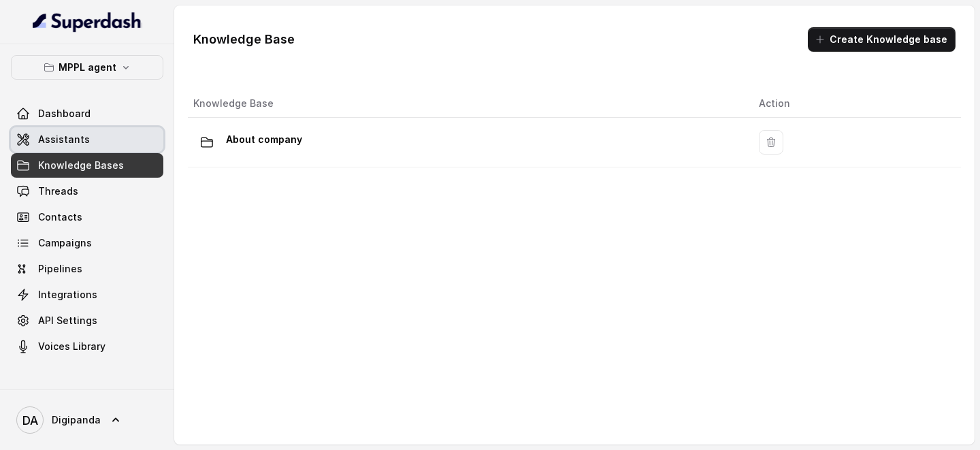 The width and height of the screenshot is (980, 450). I want to click on a: Pipelines, so click(87, 269).